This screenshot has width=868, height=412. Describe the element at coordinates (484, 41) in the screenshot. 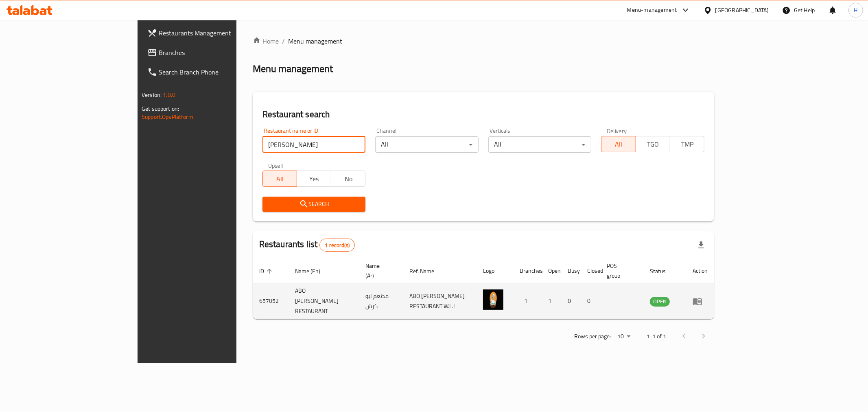

I see `nav: breadcrumb` at that location.